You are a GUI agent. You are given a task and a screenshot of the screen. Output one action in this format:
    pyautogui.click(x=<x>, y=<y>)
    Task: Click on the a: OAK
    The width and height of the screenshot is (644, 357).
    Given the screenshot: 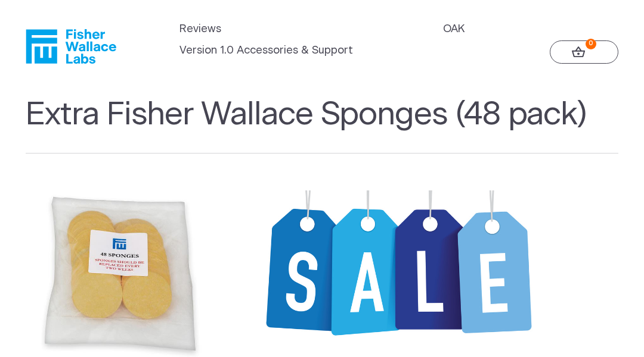 What is the action you would take?
    pyautogui.click(x=454, y=29)
    